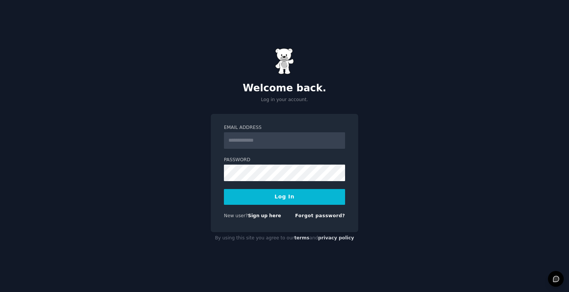 This screenshot has height=292, width=569. Describe the element at coordinates (285, 197) in the screenshot. I see `button: Log In` at that location.